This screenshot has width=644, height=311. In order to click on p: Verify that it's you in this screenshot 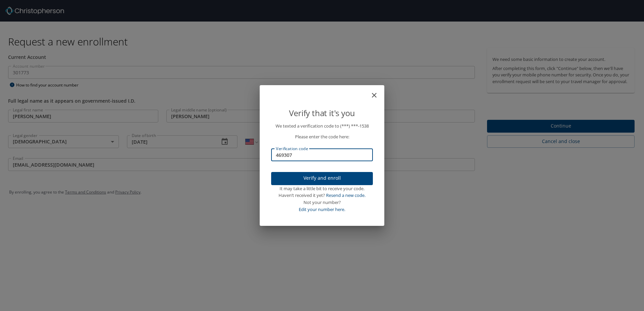, I will do `click(322, 113)`.